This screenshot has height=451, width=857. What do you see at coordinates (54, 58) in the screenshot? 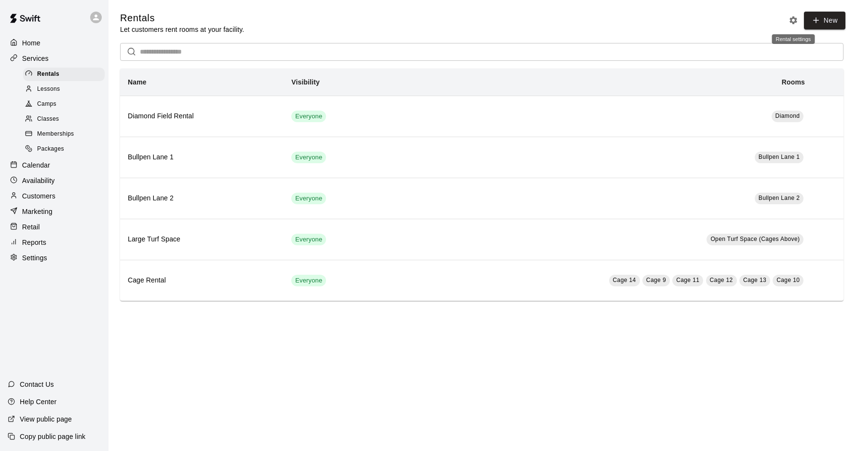
I see `a: Services` at bounding box center [54, 58].